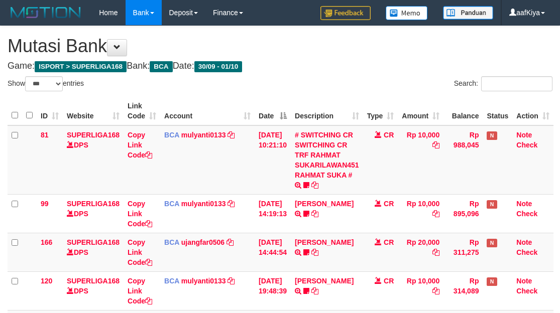 Image resolution: width=560 pixels, height=313 pixels. What do you see at coordinates (207, 111) in the screenshot?
I see `th: Account: activate to sort column ascending` at bounding box center [207, 111].